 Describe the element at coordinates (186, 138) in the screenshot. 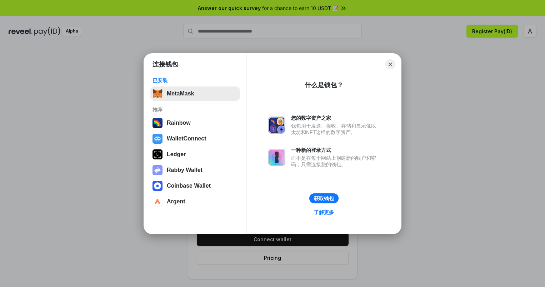

I see `div: WalletConnect` at that location.